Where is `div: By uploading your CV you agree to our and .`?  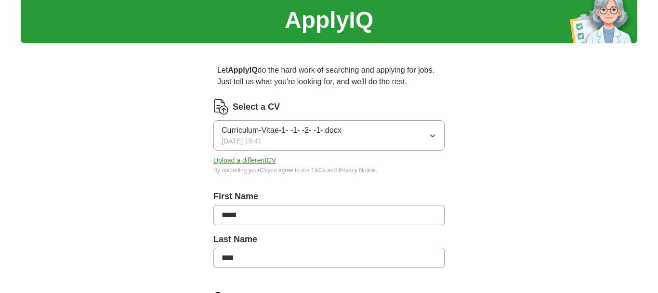
div: By uploading your CV you agree to our and . is located at coordinates (329, 171).